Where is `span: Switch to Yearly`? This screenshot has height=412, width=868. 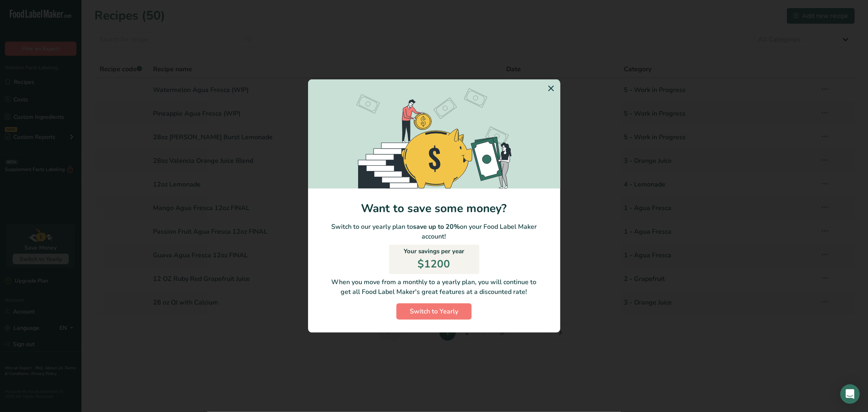
span: Switch to Yearly is located at coordinates (434, 311).